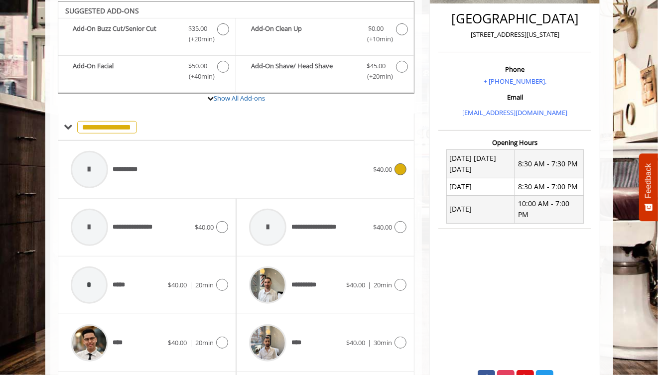  What do you see at coordinates (147, 35) in the screenshot?
I see `label: Add-On Buzz Cut/Senior Cut` at bounding box center [147, 35].